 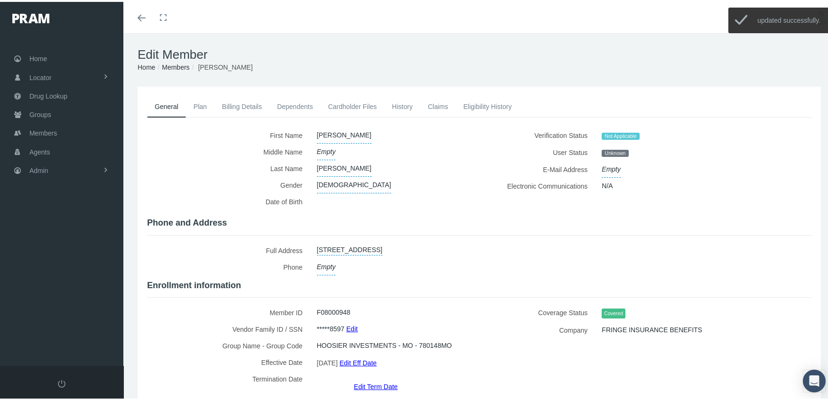 What do you see at coordinates (540, 167) in the screenshot?
I see `label: E-Mail Address` at bounding box center [540, 167].